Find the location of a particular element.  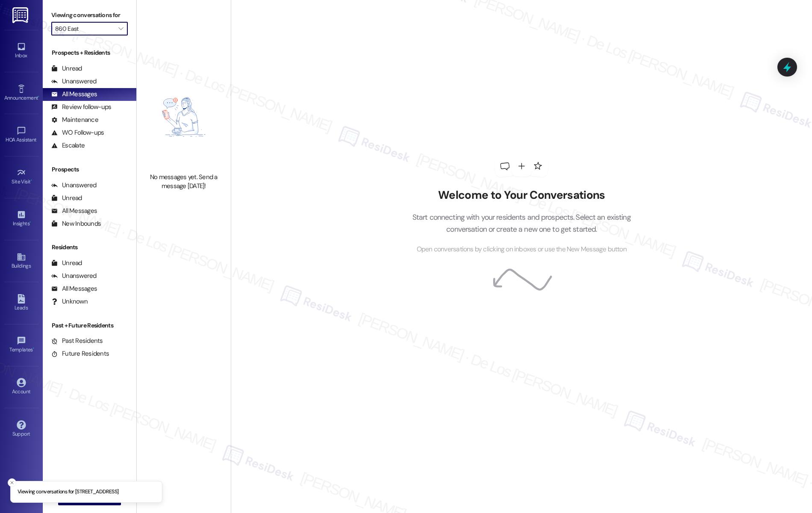

button: Close toast is located at coordinates (12, 482).